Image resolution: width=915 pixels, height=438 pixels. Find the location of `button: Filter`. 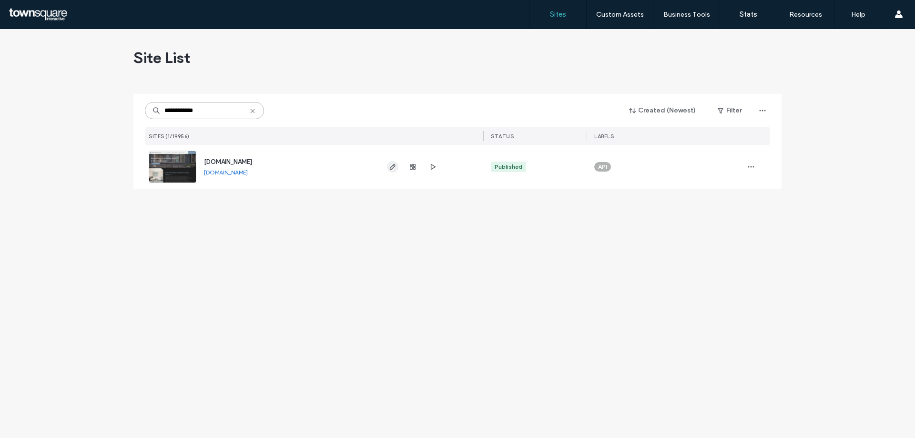

button: Filter is located at coordinates (729, 111).